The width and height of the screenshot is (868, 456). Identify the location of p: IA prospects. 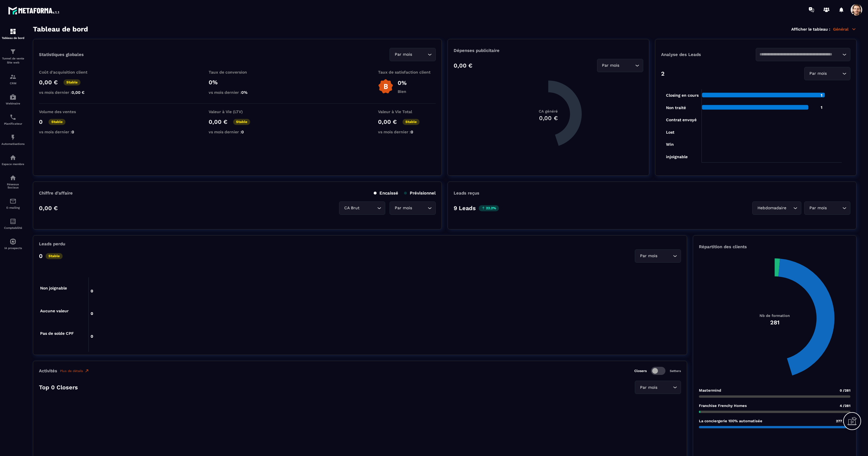
(13, 248).